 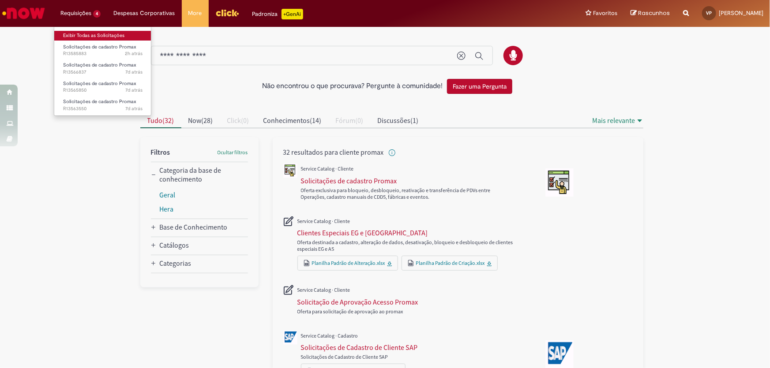 What do you see at coordinates (277, 14) in the screenshot?
I see `div: Padroniza` at bounding box center [277, 14].